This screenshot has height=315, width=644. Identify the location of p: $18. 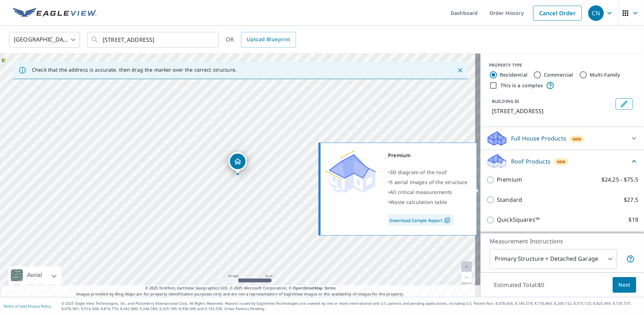
(634, 220).